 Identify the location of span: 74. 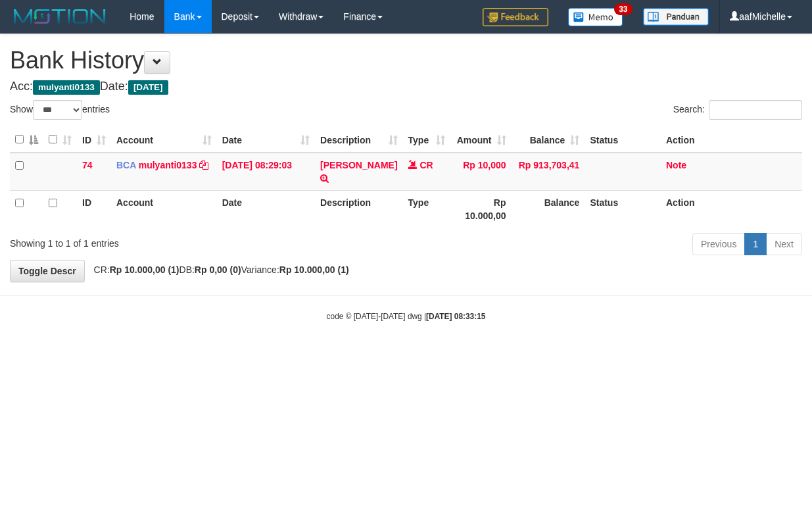
(88, 165).